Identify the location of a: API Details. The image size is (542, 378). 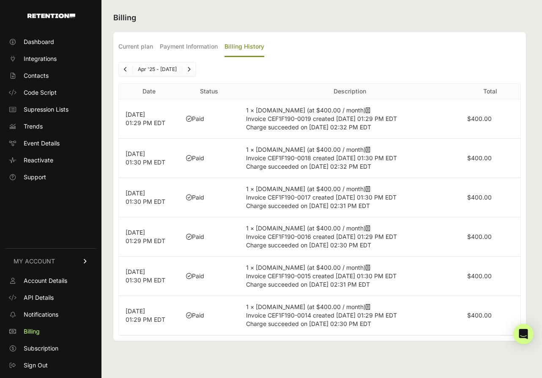
(51, 298).